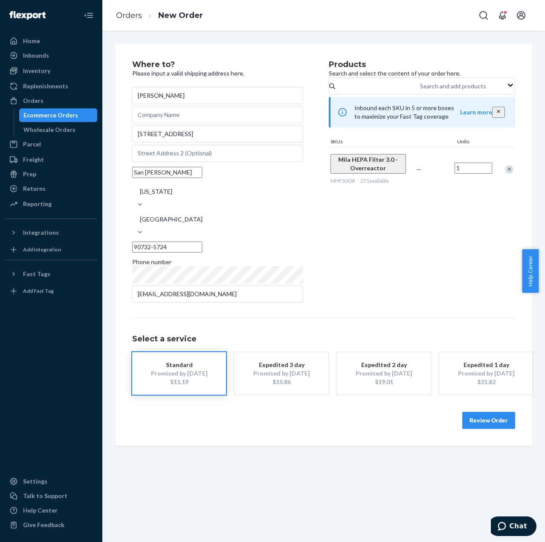  Describe the element at coordinates (49, 130) in the screenshot. I see `div: Wholesale Orders` at that location.